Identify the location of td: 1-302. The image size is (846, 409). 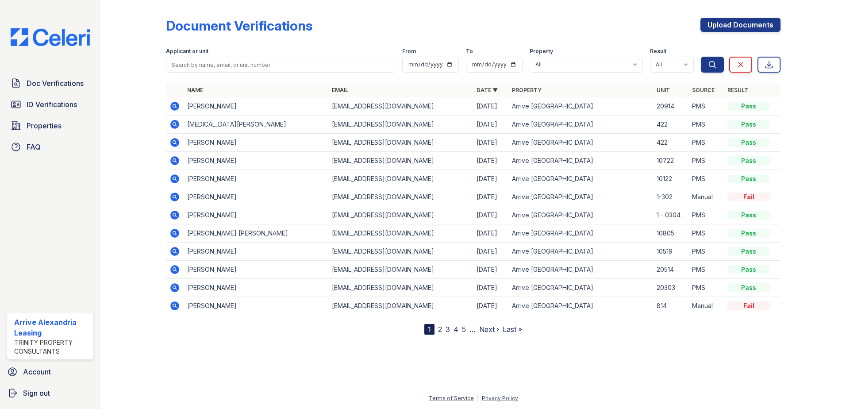
(671, 197).